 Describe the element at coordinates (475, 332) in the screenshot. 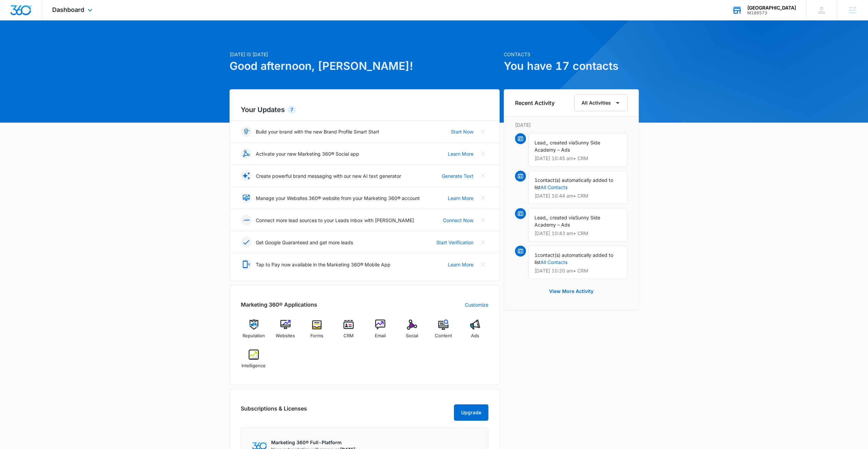

I see `a: Ads` at that location.